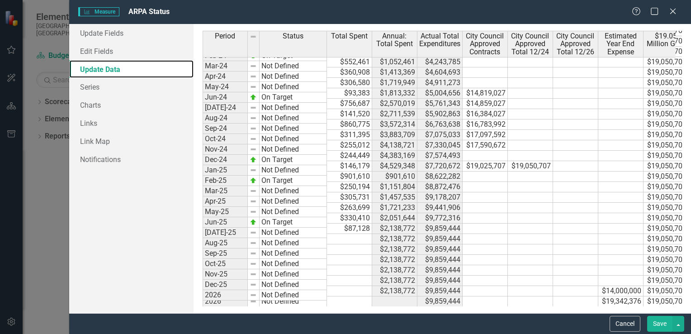  What do you see at coordinates (349, 36) in the screenshot?
I see `span: Total Spent` at bounding box center [349, 36].